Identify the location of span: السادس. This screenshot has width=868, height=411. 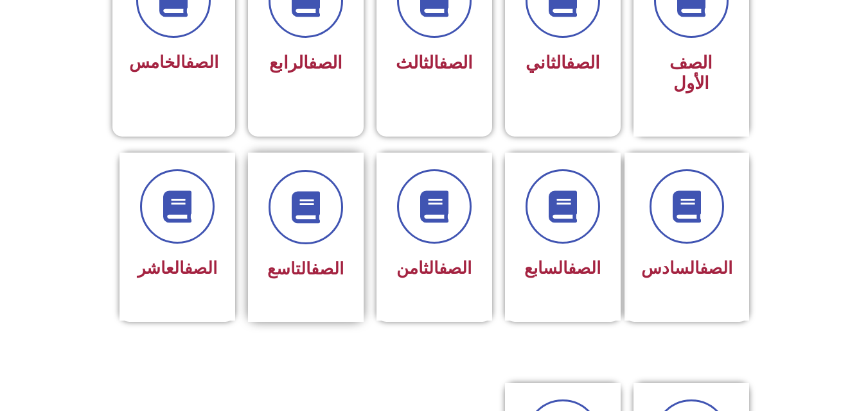
(686, 268).